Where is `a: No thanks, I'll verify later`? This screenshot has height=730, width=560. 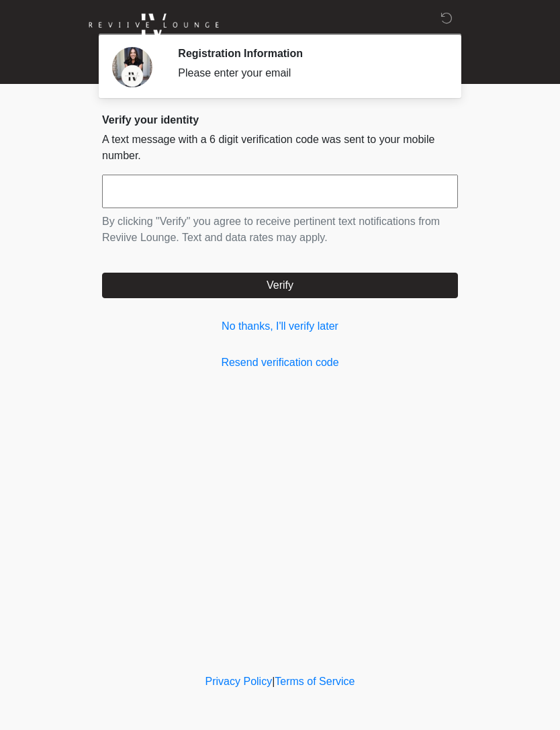
a: No thanks, I'll verify later is located at coordinates (280, 326).